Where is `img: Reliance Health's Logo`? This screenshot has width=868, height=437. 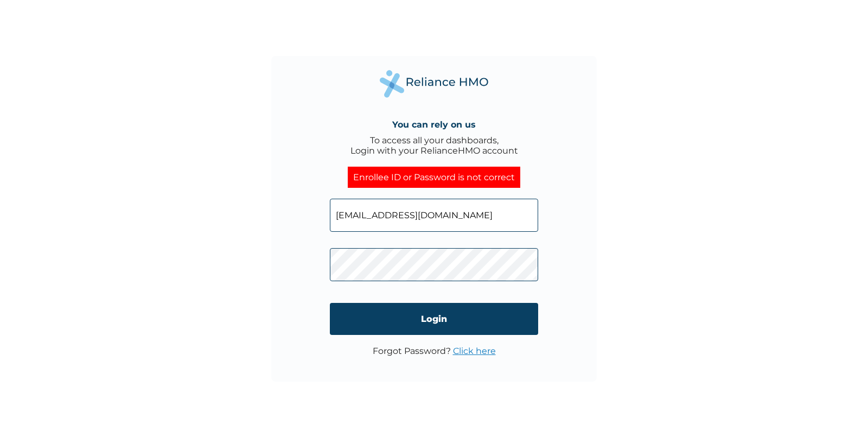
img: Reliance Health's Logo is located at coordinates (434, 84).